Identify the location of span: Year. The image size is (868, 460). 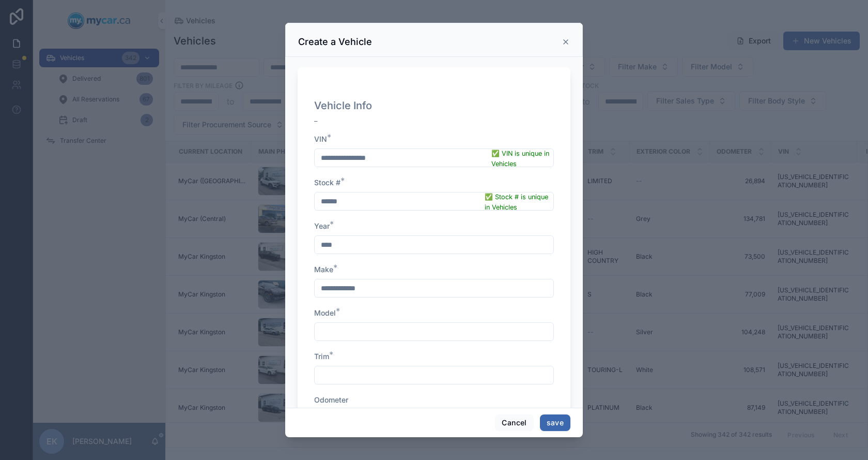
(322, 225).